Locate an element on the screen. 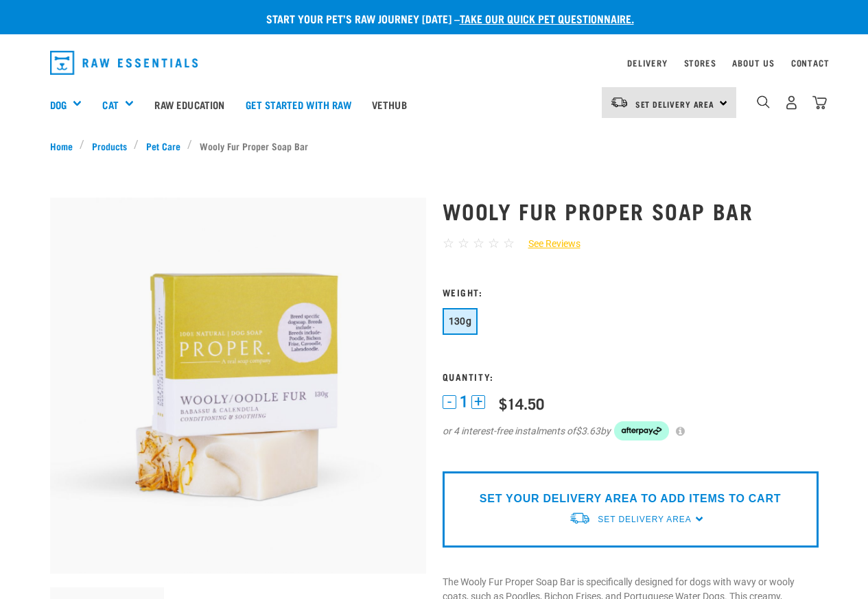 The image size is (868, 599). a: Vethub is located at coordinates (389, 104).